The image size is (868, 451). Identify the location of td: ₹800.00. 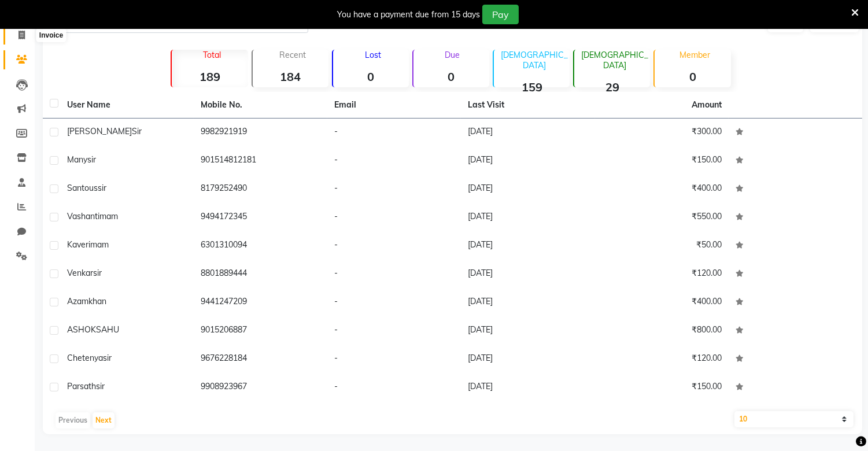
(661, 331).